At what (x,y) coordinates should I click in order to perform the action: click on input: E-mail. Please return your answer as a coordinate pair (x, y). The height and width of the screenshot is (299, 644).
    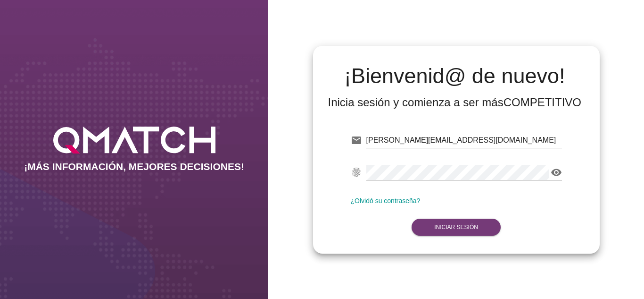
    Looking at the image, I should click on (464, 140).